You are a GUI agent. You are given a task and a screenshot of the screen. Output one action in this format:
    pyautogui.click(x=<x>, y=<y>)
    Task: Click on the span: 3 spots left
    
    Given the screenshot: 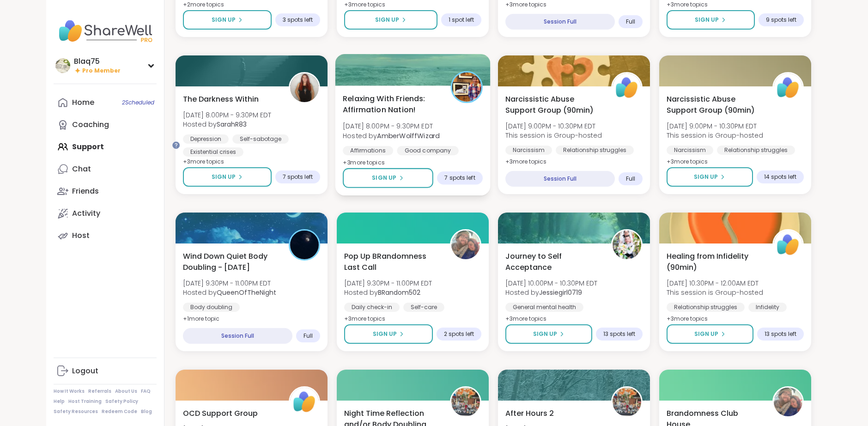 What is the action you would take?
    pyautogui.click(x=298, y=20)
    